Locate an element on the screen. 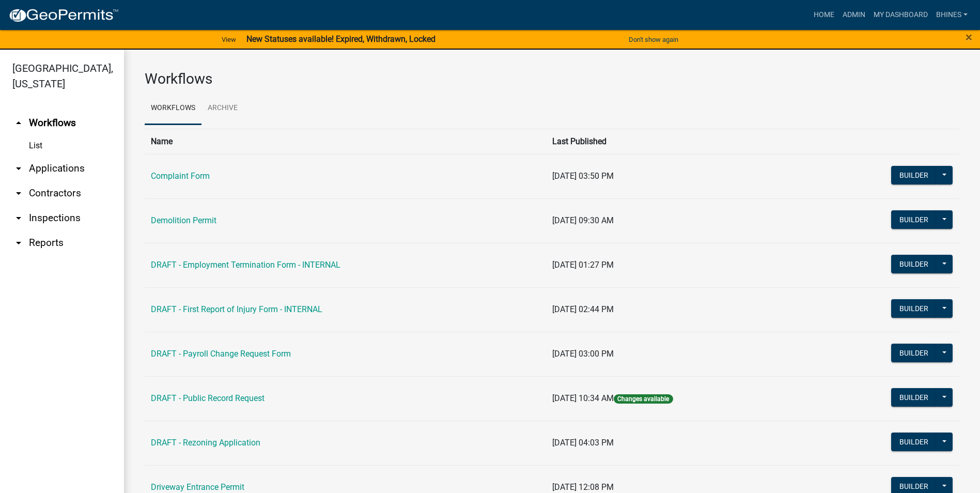 This screenshot has height=493, width=980. a: DRAFT - Public Record Request is located at coordinates (208, 398).